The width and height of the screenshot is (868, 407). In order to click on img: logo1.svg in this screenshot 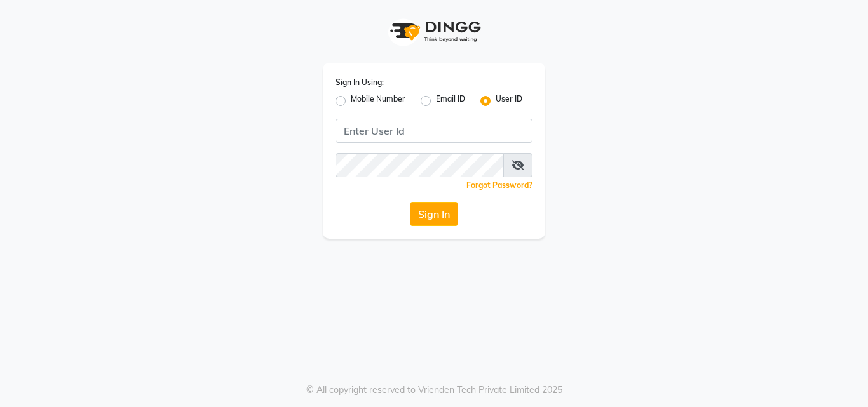, I will do `click(434, 31)`.